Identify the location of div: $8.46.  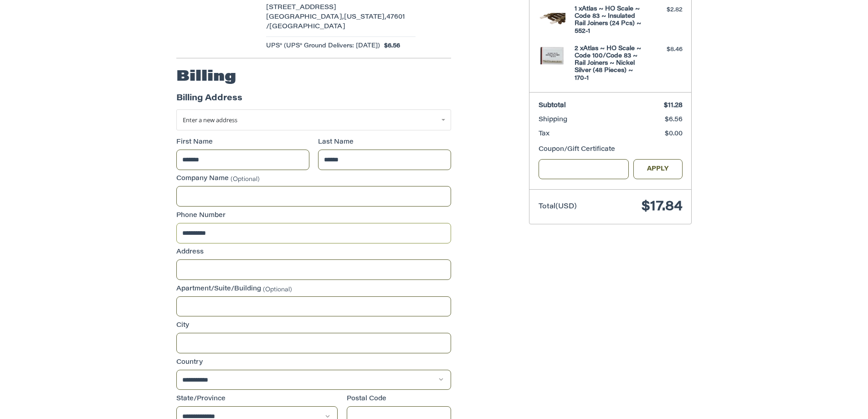
(664, 50).